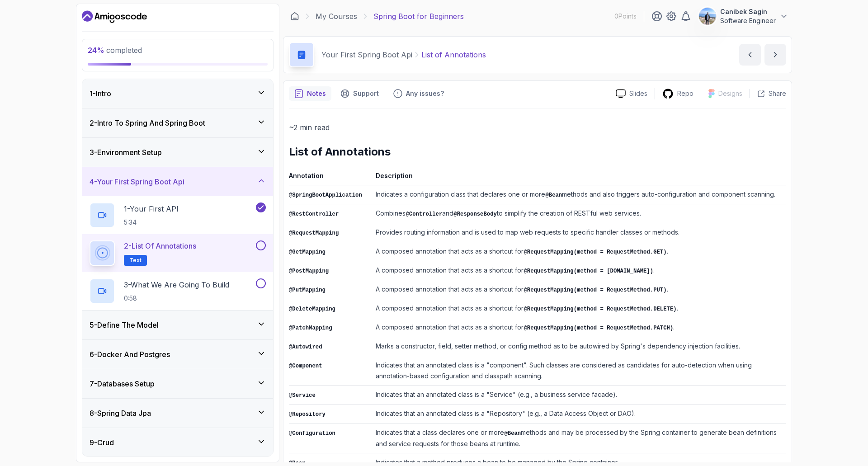  What do you see at coordinates (307, 252) in the screenshot?
I see `code: @GetMapping` at bounding box center [307, 252].